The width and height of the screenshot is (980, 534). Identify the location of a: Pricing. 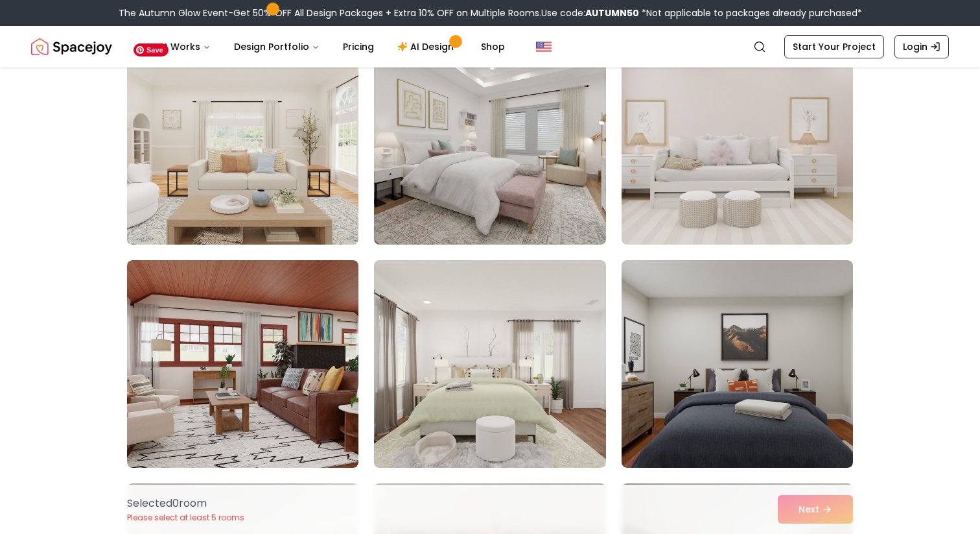
(359, 47).